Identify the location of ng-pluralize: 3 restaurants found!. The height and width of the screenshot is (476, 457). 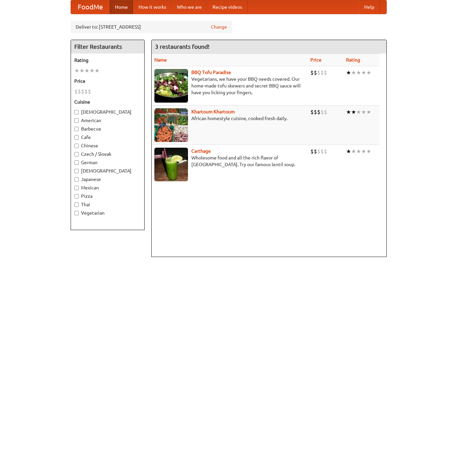
(182, 47).